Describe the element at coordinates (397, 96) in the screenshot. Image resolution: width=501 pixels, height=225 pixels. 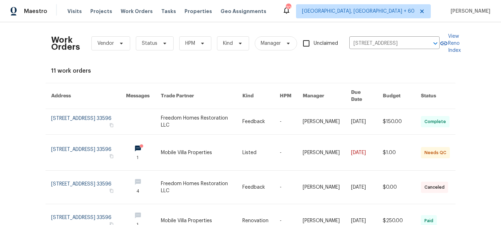
I see `th: Budget` at that location.